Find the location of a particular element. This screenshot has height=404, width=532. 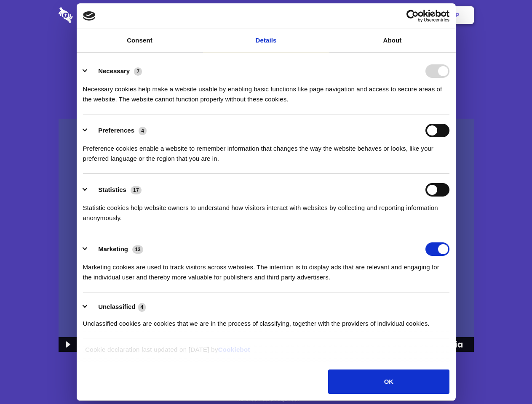

h4: Auto-redaction of sensitive data, encrypted data sharing and self-destructing private chats. Shar... is located at coordinates (266, 91).